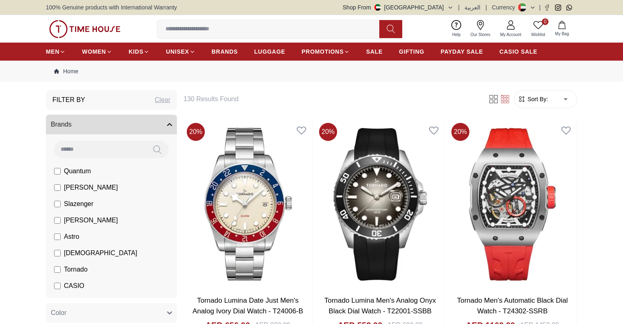 Image resolution: width=623 pixels, height=324 pixels. Describe the element at coordinates (57, 270) in the screenshot. I see `input: Tornado` at that location.